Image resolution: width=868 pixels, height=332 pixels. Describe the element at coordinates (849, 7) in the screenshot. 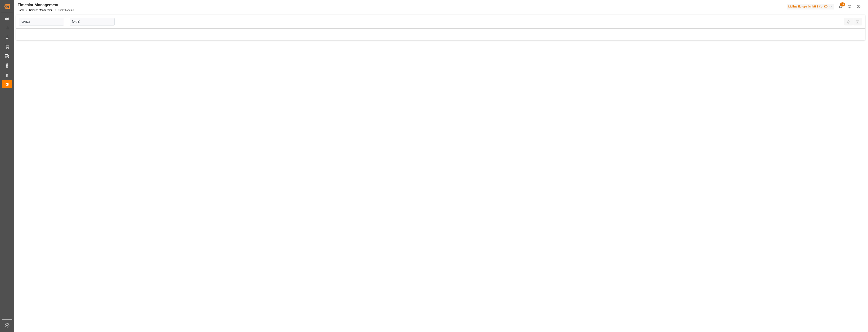

I see `button: Help Center` at that location.